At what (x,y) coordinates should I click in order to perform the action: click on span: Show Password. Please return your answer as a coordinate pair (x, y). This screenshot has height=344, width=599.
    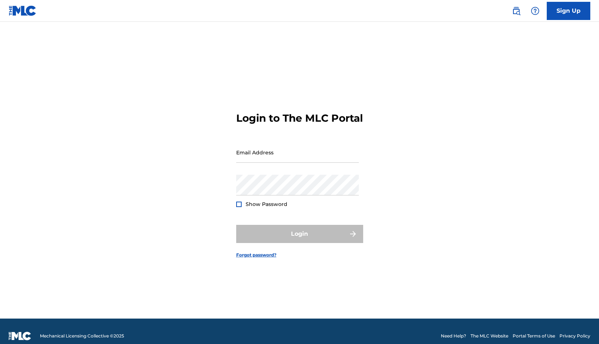
    Looking at the image, I should click on (266, 204).